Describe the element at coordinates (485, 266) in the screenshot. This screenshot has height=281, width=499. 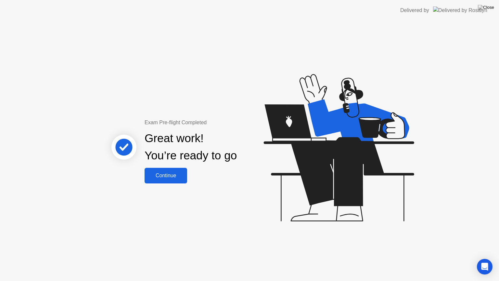
I see `div: Open Intercom Messenger` at that location.